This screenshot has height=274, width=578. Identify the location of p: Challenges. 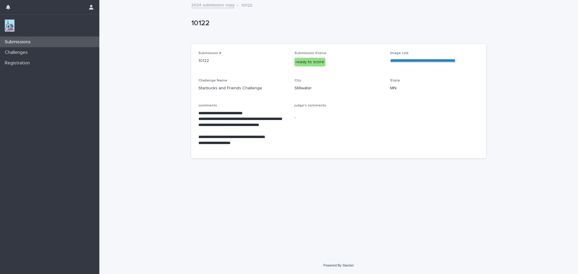
(17, 52).